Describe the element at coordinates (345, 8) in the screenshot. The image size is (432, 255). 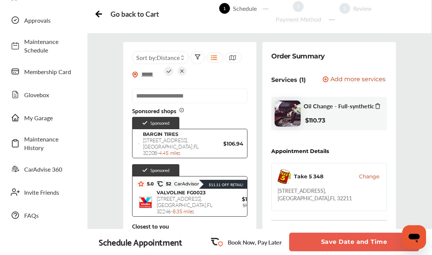
I see `span: 3` at that location.